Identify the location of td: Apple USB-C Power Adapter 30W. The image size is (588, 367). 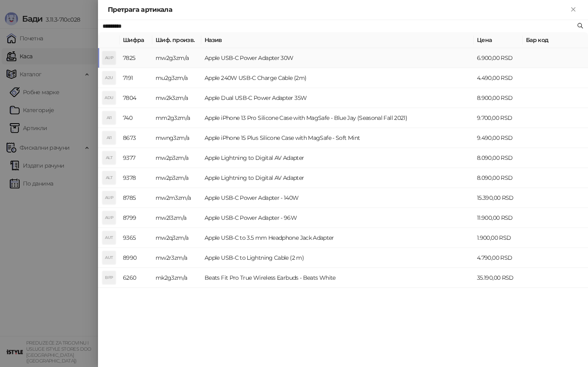
(337, 58).